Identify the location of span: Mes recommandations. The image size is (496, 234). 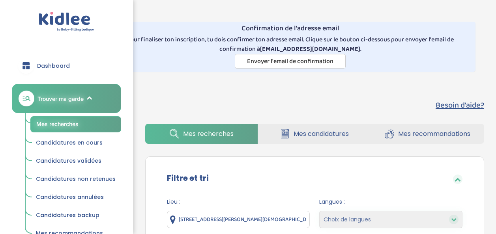
(434, 134).